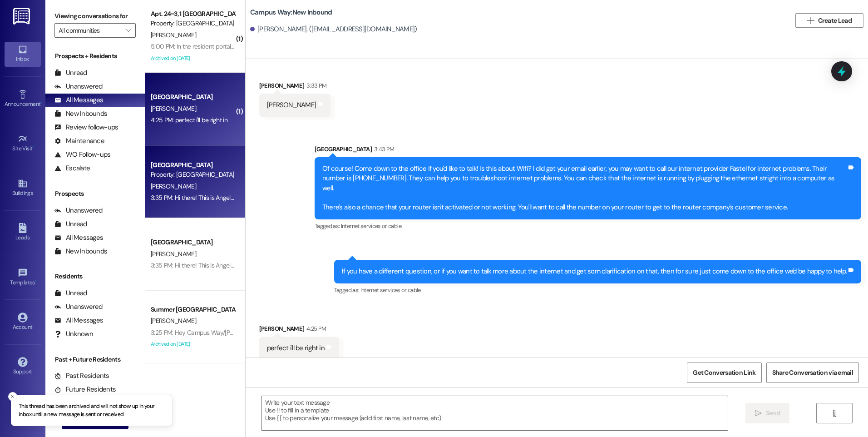  What do you see at coordinates (22, 188) in the screenshot?
I see `a: Buildings` at bounding box center [22, 188].